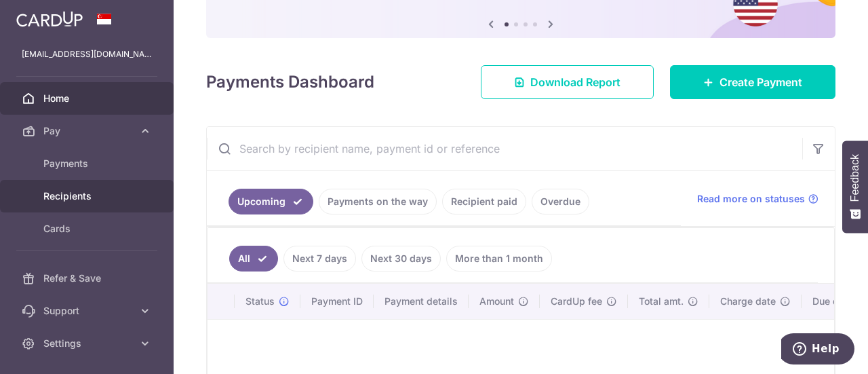  Describe the element at coordinates (88, 344) in the screenshot. I see `span: Settings` at that location.